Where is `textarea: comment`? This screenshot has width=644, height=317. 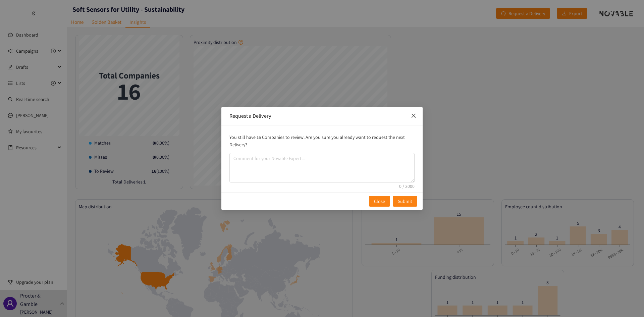 textarea: comment is located at coordinates (322, 168).